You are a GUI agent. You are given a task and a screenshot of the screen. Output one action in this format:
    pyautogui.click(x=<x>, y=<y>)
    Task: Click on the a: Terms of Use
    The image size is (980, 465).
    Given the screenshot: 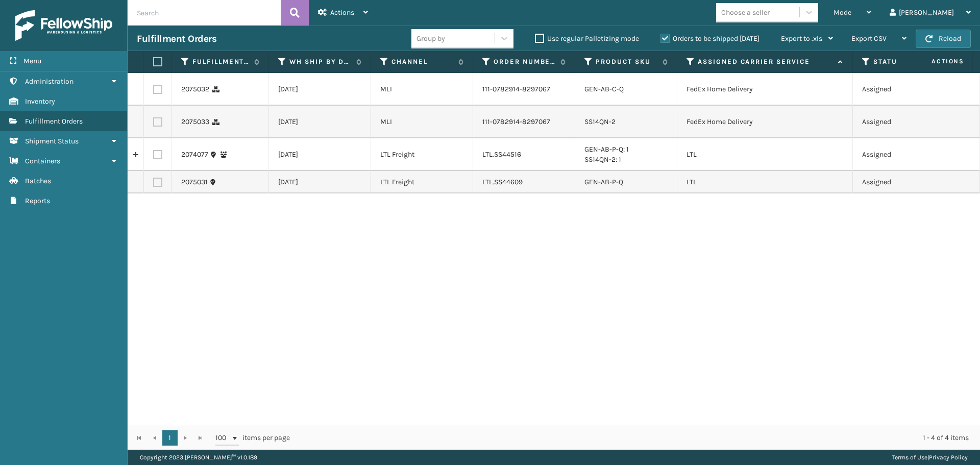 What is the action you would take?
    pyautogui.click(x=909, y=457)
    